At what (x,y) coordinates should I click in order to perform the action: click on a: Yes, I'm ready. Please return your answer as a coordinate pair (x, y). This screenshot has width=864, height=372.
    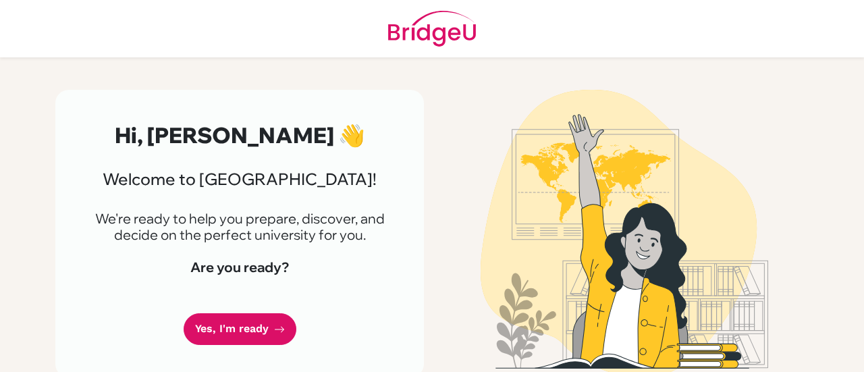
    Looking at the image, I should click on (240, 329).